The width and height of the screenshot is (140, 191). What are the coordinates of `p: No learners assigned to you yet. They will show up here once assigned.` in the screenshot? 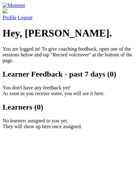 It's located at (70, 124).